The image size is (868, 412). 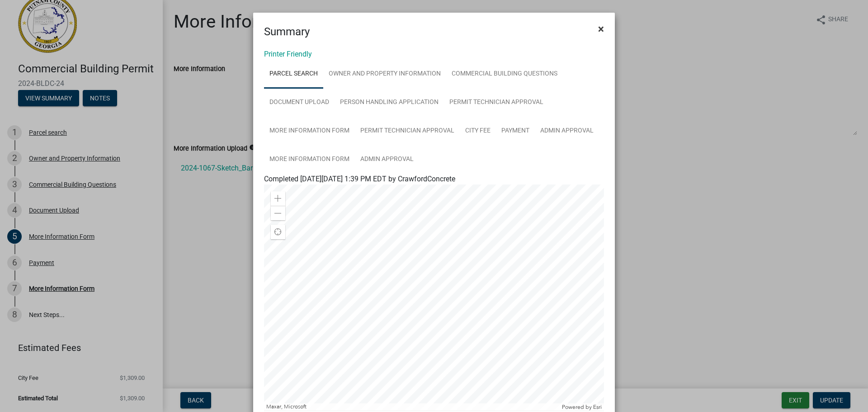 I want to click on a: Payment, so click(x=516, y=131).